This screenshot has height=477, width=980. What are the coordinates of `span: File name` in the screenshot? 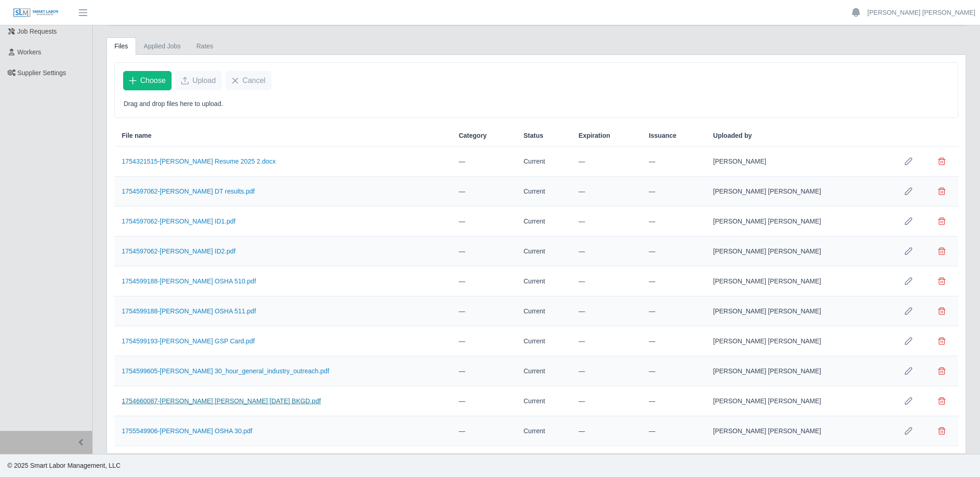 It's located at (137, 136).